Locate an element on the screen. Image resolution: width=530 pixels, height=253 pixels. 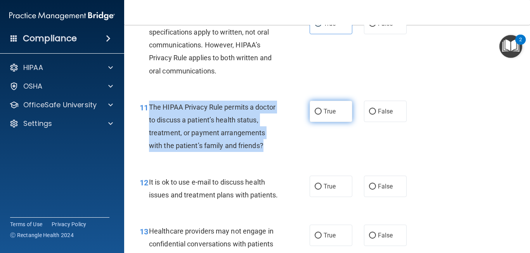
img: PMB logo is located at coordinates (62, 16).